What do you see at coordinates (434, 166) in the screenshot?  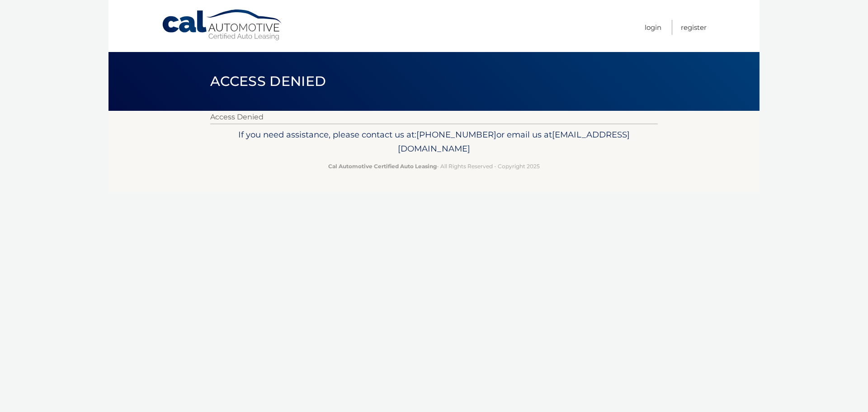 I see `p: - All Rights Reserved - Copyright 2025` at bounding box center [434, 166].